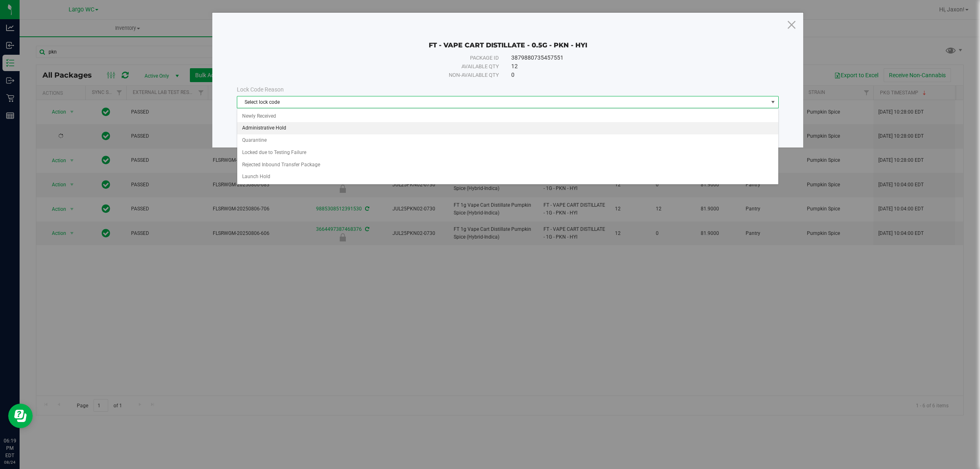  I want to click on div: FT - VAPE CART DISTILLATE - 0.5G - PKN - HYI, so click(508, 40).